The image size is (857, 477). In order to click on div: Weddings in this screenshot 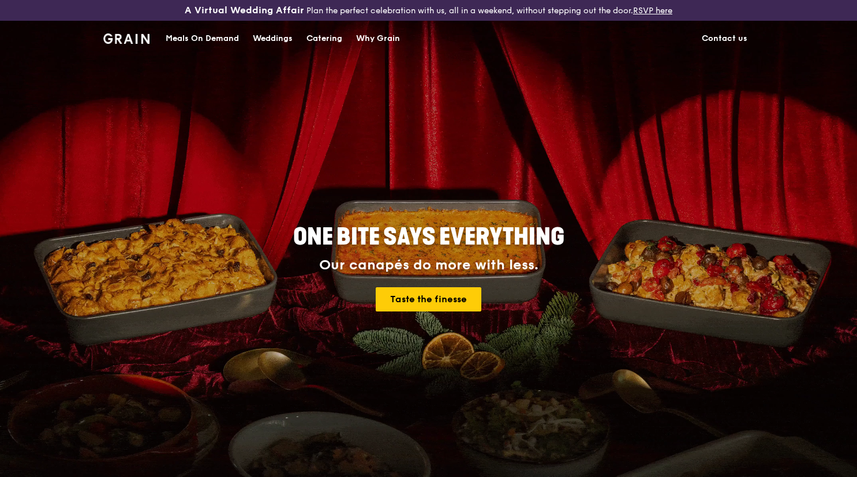, I will do `click(272, 39)`.